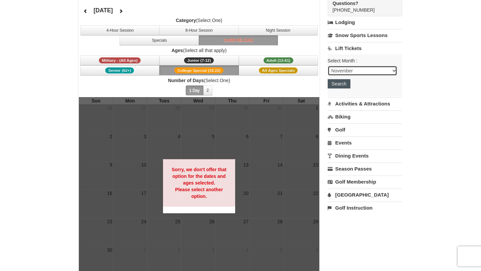 The height and width of the screenshot is (271, 481). I want to click on button: Card Reload, so click(238, 40).